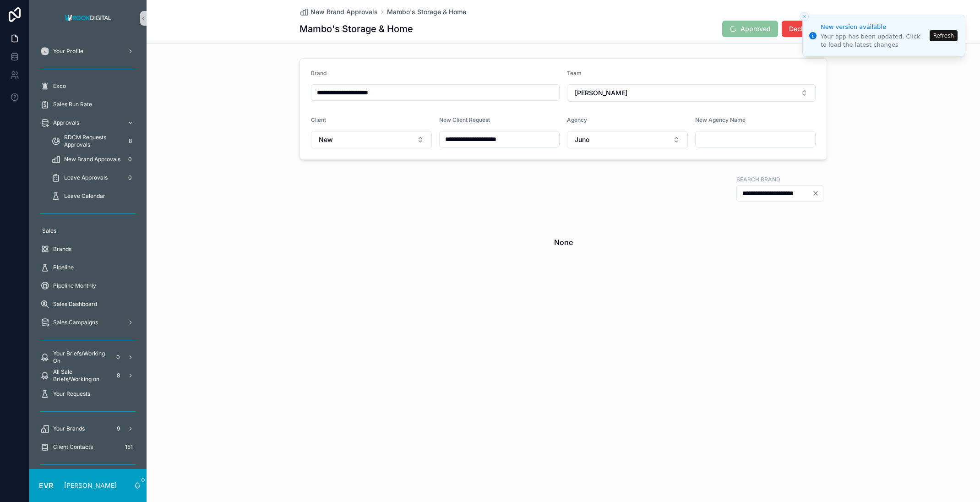 The height and width of the screenshot is (502, 980). I want to click on span: Exco, so click(60, 86).